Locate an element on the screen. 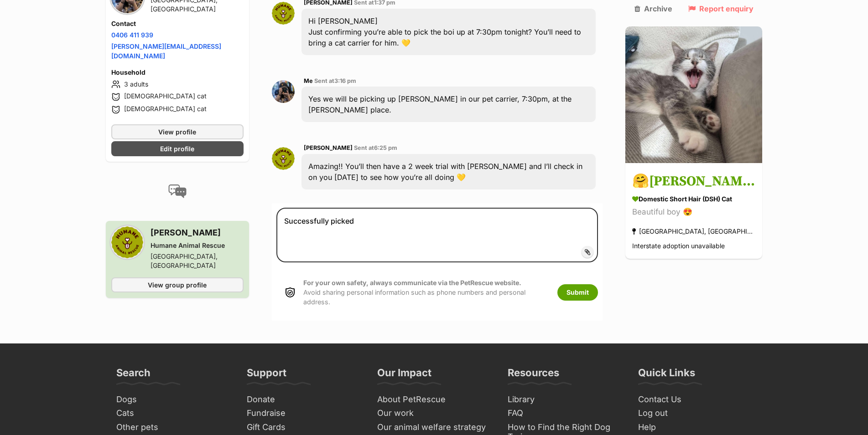  a: 0406 411 939 is located at coordinates (133, 35).